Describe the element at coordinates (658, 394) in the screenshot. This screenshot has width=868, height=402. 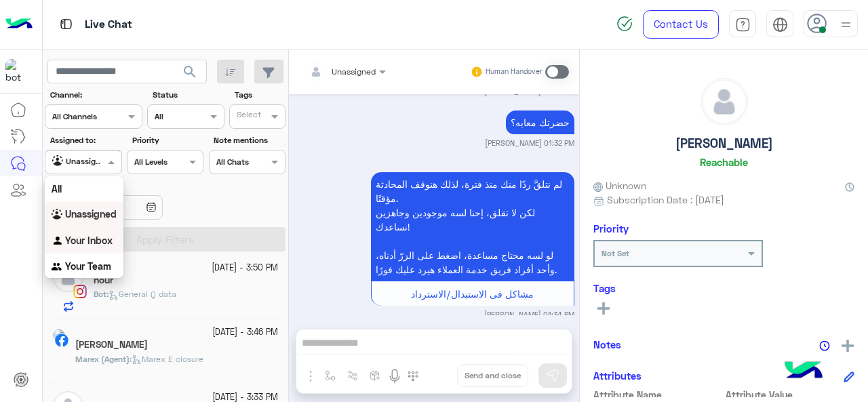
I see `span: Attribute Name` at that location.